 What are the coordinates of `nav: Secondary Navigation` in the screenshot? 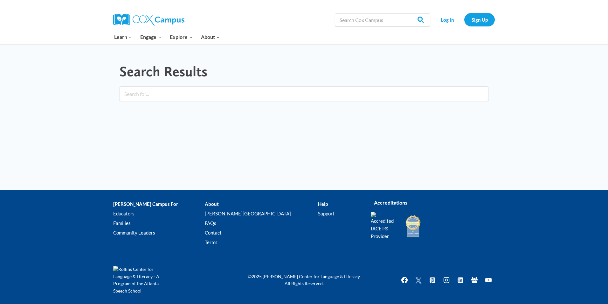 It's located at (464, 19).